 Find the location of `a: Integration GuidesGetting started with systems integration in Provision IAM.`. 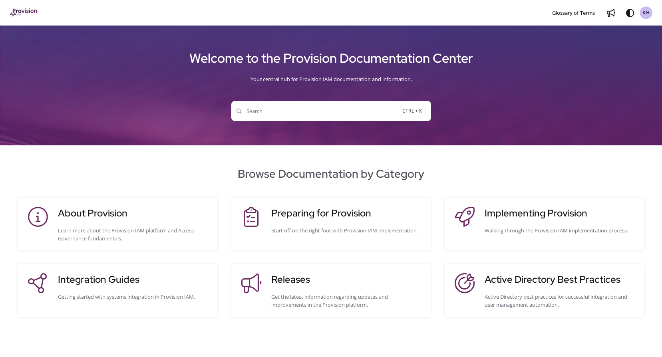

a: Integration GuidesGetting started with systems integration in Provision IAM. is located at coordinates (118, 291).